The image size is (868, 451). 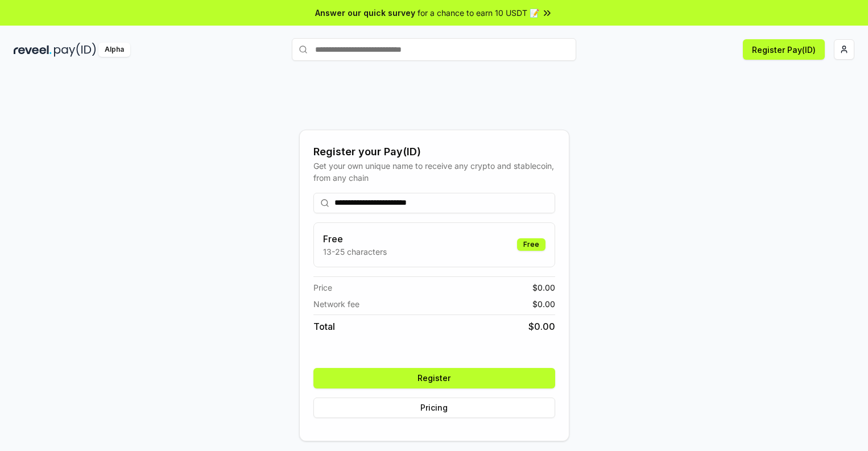 I want to click on span: Total, so click(x=324, y=326).